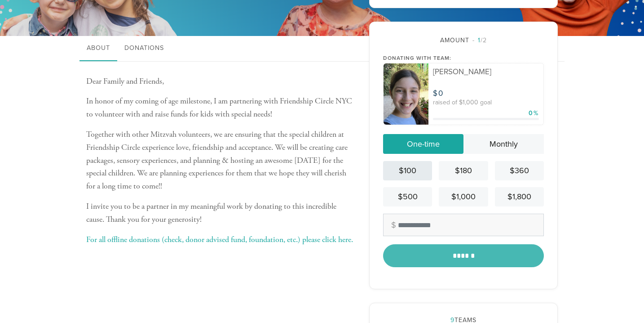  Describe the element at coordinates (98, 49) in the screenshot. I see `a: About` at that location.